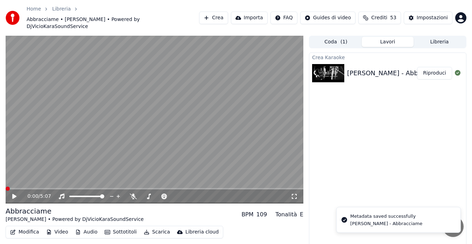  What do you see at coordinates (249, 18) in the screenshot?
I see `button: Importa` at bounding box center [249, 18].